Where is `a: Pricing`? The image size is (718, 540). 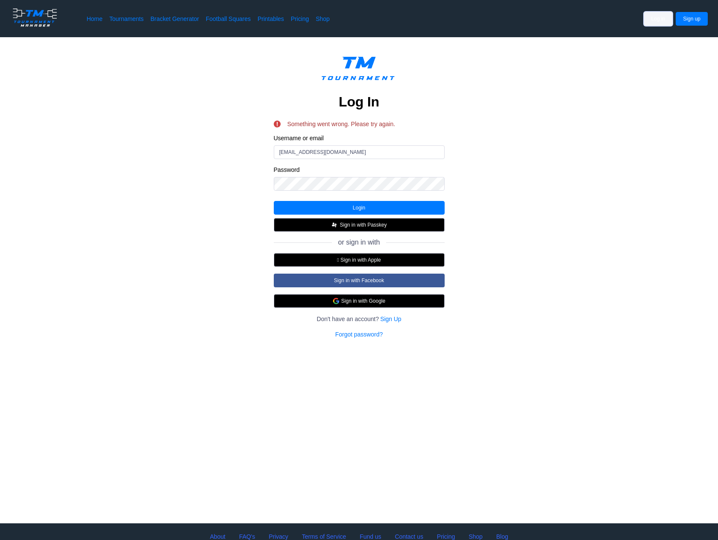 a: Pricing is located at coordinates (300, 19).